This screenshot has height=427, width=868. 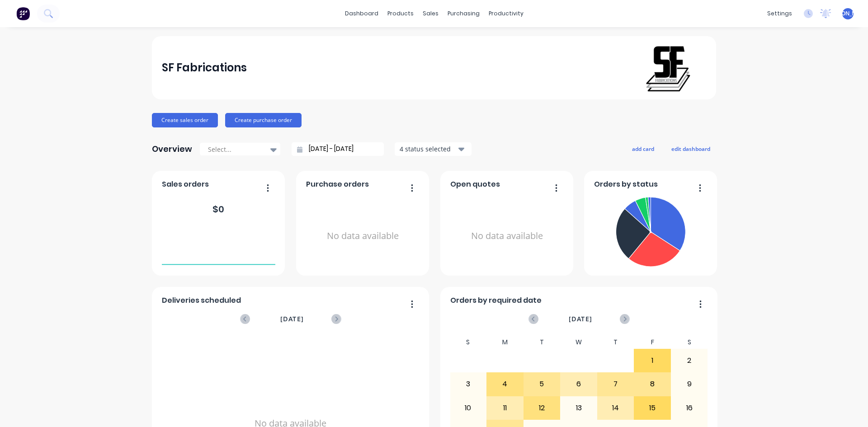 I want to click on span: Open quotes, so click(x=475, y=184).